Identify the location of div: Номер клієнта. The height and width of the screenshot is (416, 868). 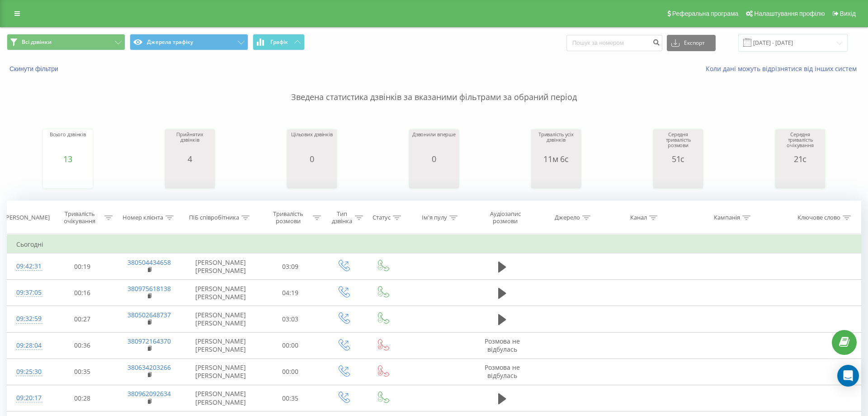
(143, 218).